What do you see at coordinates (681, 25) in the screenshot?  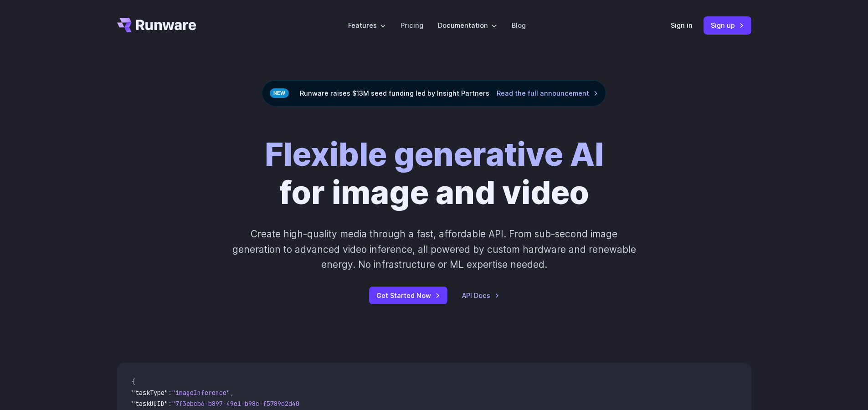 I see `a: Sign in` at bounding box center [681, 25].